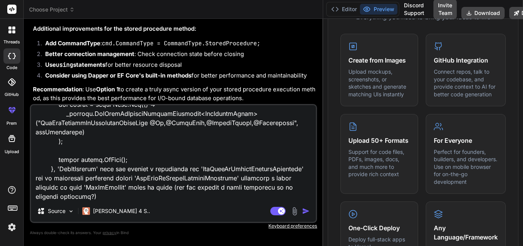 The height and width of the screenshot is (246, 523). Describe the element at coordinates (174, 29) in the screenshot. I see `h2: Additional improvements for the stored procedure method:` at that location.